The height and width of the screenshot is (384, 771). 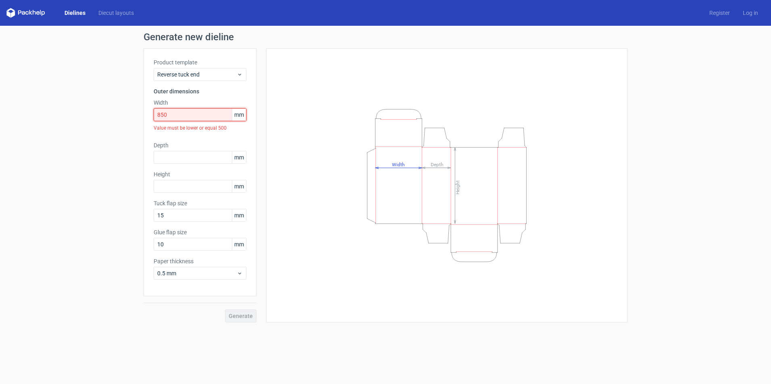 I want to click on a: Dielines, so click(x=75, y=13).